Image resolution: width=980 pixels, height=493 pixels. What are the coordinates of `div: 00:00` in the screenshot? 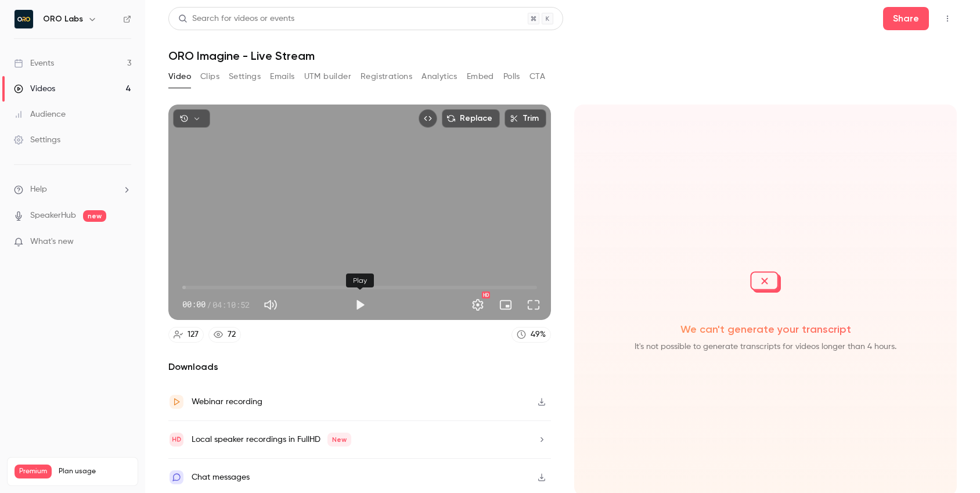 It's located at (216, 304).